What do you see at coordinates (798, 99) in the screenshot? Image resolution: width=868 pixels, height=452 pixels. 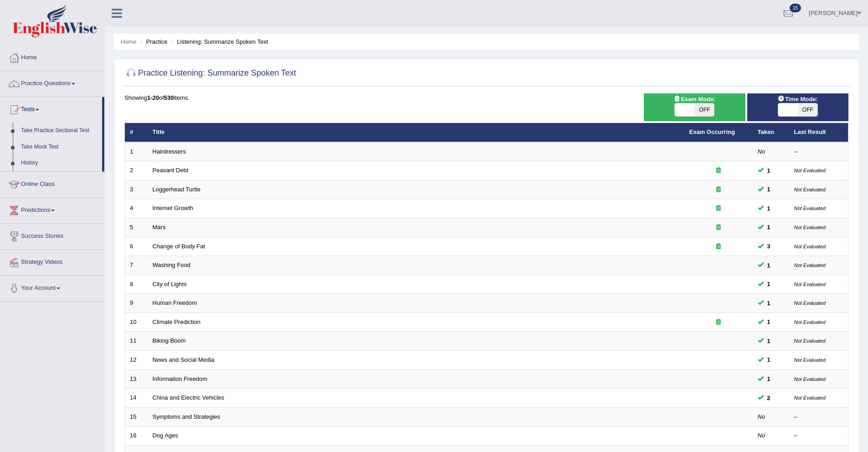 I see `span: Time Mode:` at bounding box center [798, 99].